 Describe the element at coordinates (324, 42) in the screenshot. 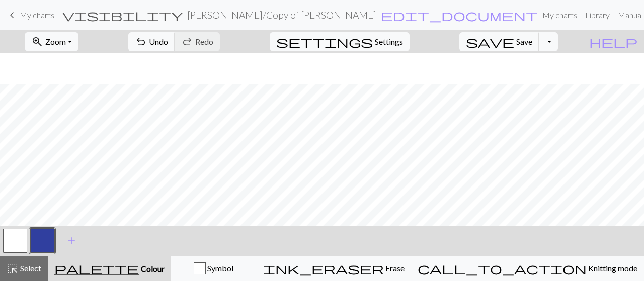

I see `span: settings` at that location.